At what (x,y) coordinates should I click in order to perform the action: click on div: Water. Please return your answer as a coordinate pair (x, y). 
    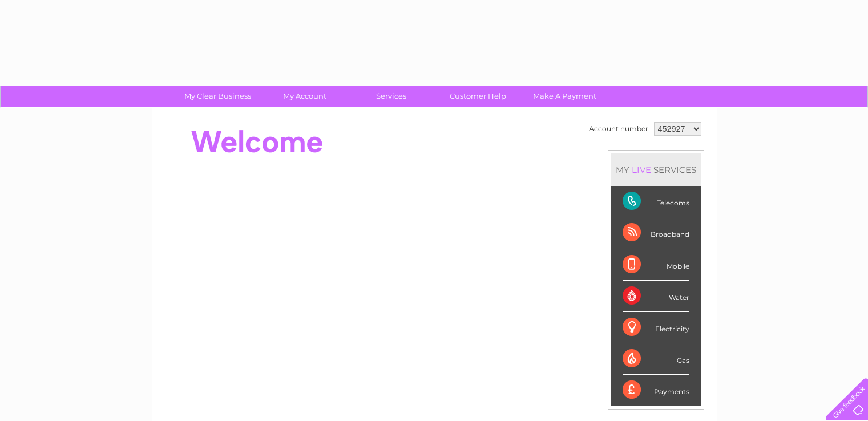
    Looking at the image, I should click on (656, 296).